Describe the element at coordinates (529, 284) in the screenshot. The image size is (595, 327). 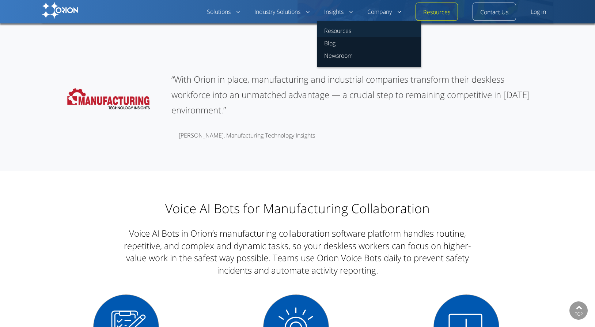
I see `div: Chat Widget` at that location.